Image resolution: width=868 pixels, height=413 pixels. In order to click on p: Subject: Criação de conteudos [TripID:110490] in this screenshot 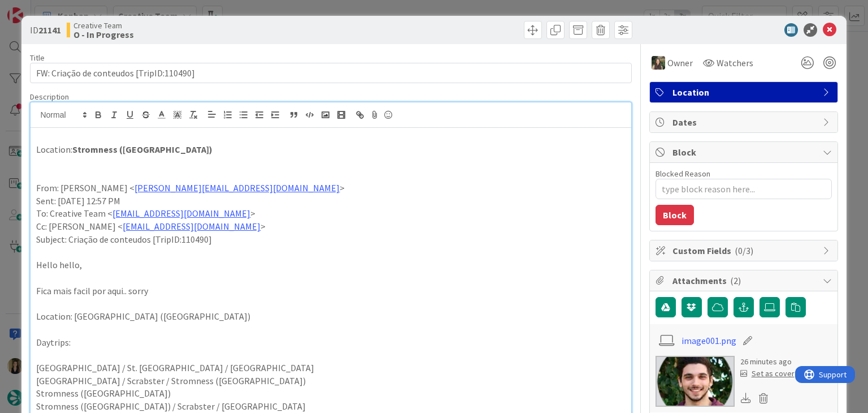, I will do `click(330, 239)`.